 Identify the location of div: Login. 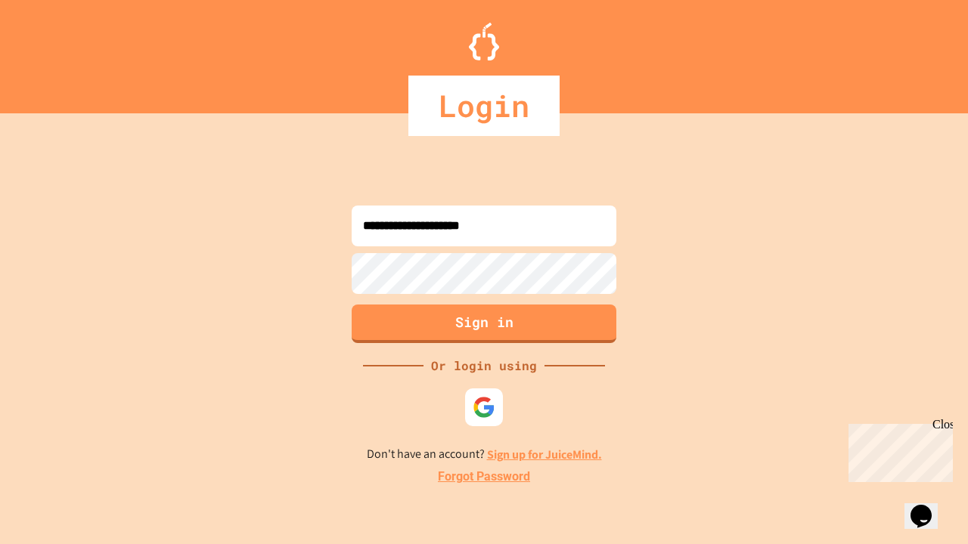
(484, 106).